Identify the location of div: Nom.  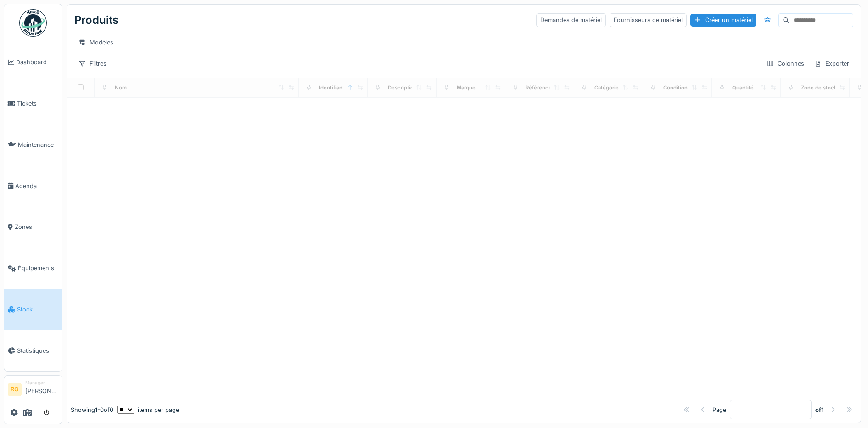
(121, 88).